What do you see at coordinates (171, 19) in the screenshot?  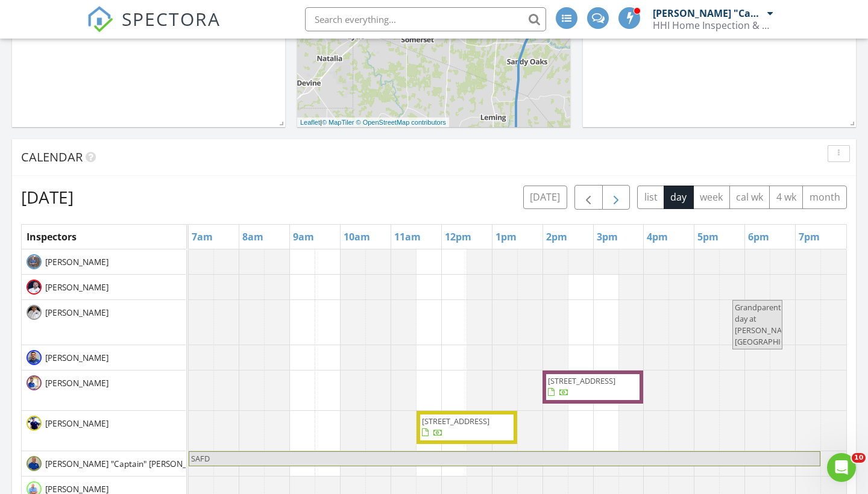 I see `span: SPECTORA` at bounding box center [171, 19].